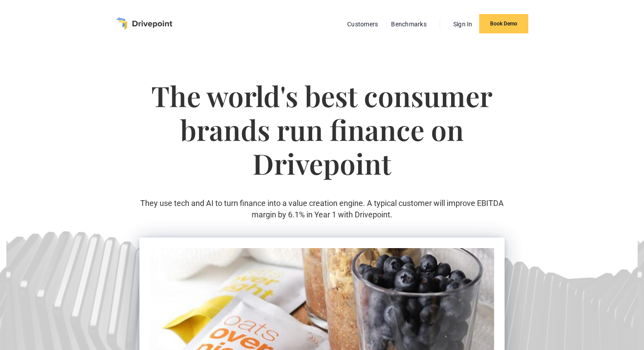  I want to click on h1: The world's best consumer brands run finance on Drivepoint, so click(322, 138).